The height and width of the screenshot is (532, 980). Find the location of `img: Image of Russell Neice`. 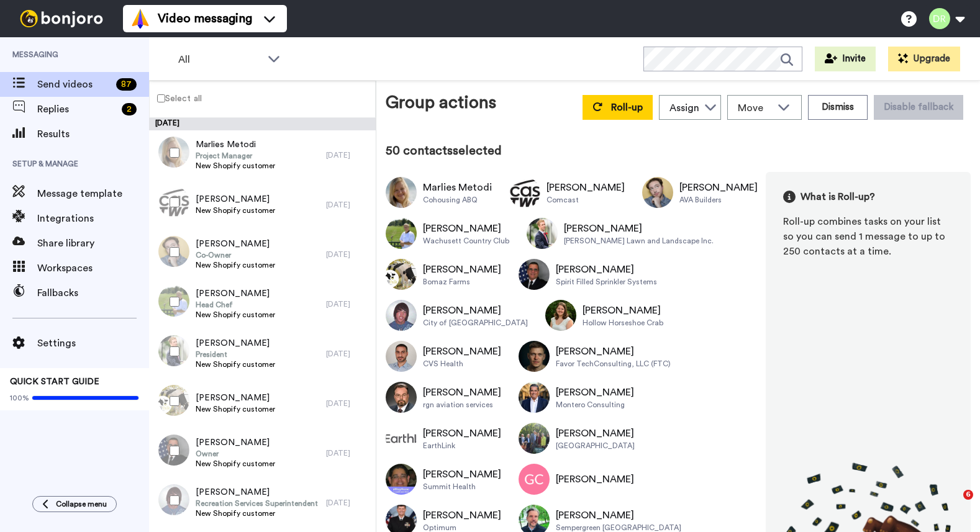

img: Image of Russell Neice is located at coordinates (401, 398).